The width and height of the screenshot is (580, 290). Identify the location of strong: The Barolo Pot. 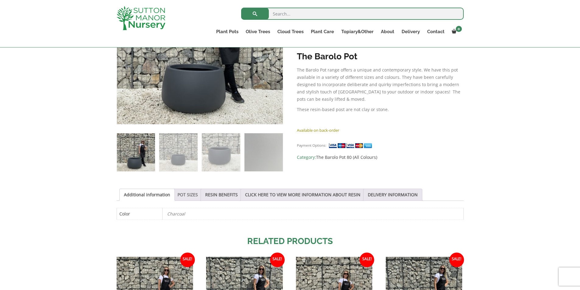
(327, 56).